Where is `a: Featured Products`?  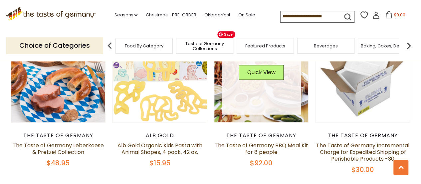
a: Featured Products is located at coordinates (265, 46).